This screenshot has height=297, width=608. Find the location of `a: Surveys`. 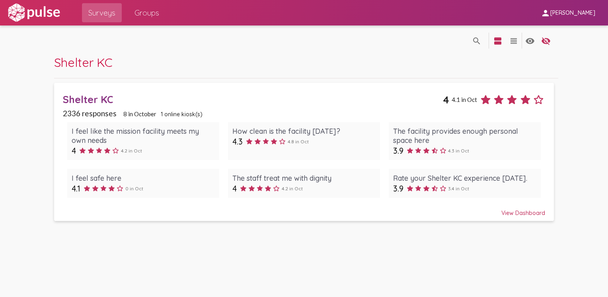

a: Surveys is located at coordinates (102, 13).